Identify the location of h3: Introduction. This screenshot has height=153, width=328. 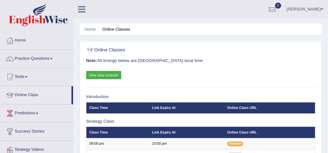
(201, 97).